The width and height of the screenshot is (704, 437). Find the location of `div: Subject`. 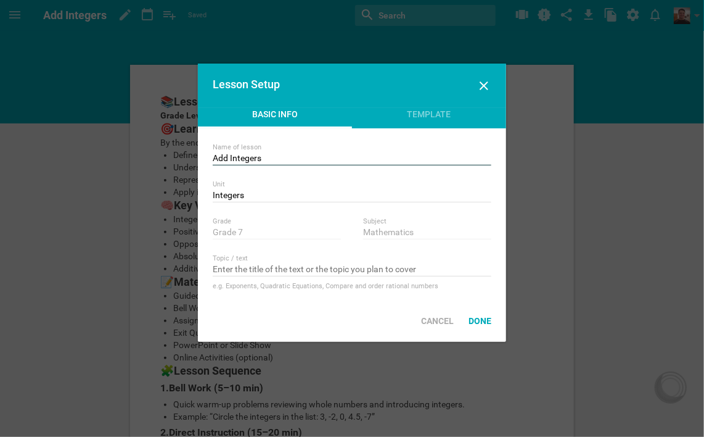

div: Subject is located at coordinates (427, 221).